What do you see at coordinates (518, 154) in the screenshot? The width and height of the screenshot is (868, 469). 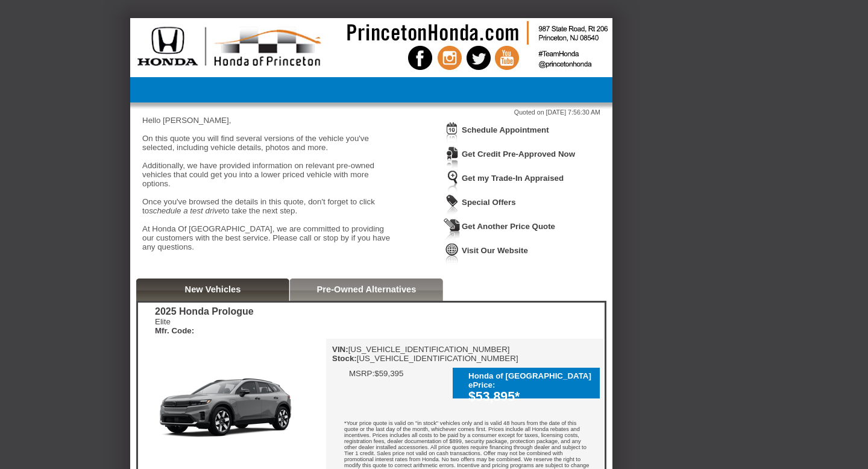 I see `a: Get Credit Pre-Approved Now` at bounding box center [518, 154].